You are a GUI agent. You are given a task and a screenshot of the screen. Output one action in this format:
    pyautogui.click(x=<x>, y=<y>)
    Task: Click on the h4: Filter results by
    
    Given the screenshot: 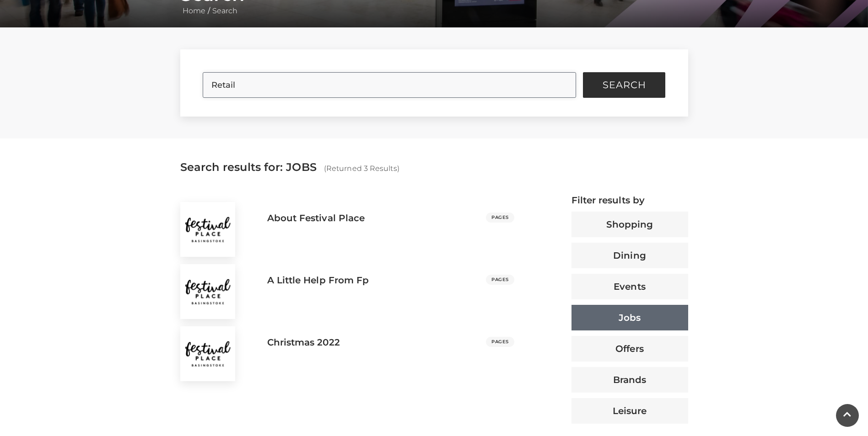 What is the action you would take?
    pyautogui.click(x=630, y=200)
    